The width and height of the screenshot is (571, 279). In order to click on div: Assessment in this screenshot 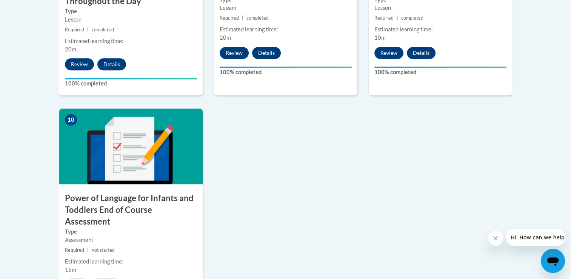, I will do `click(131, 240)`.